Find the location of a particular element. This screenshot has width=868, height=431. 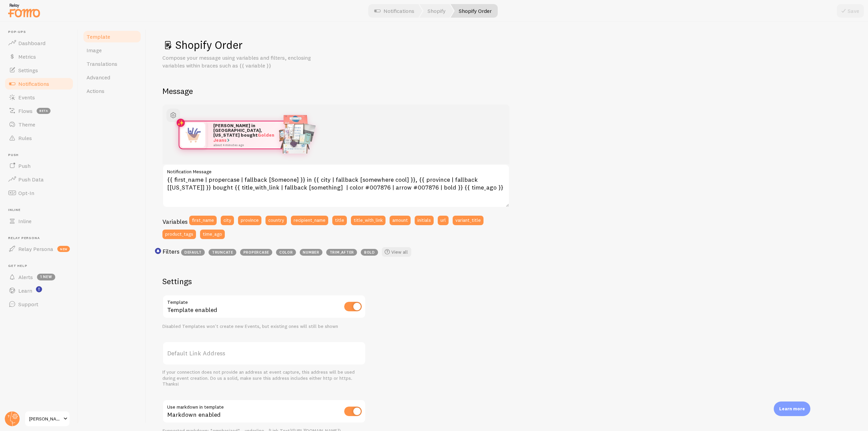

a: Notifications is located at coordinates (39, 84).